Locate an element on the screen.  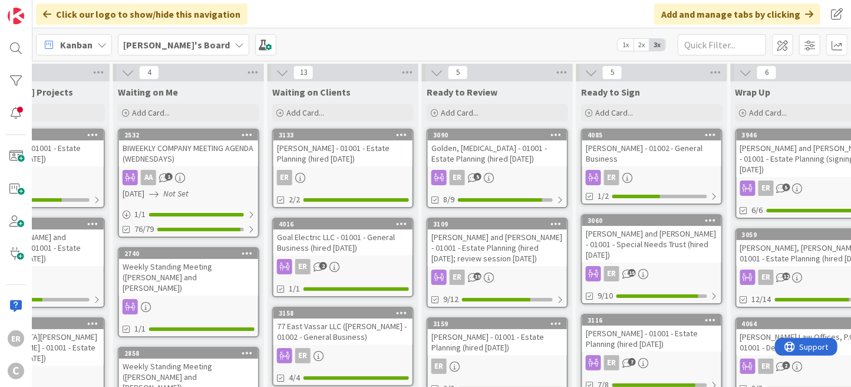
span: Support is located at coordinates (39, 9).